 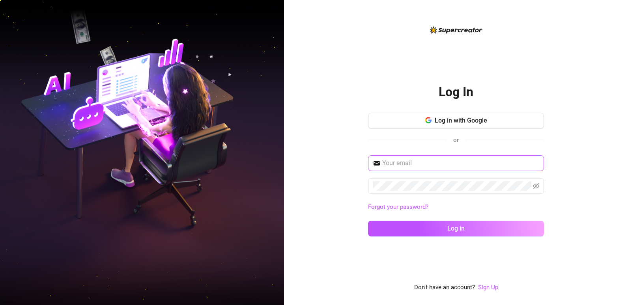 I want to click on h2: Log In, so click(x=456, y=92).